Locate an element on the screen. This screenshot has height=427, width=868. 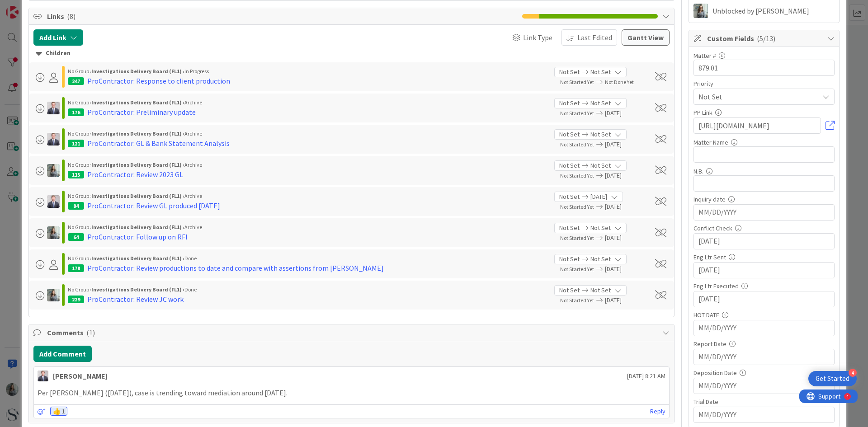
div: ProContractor: Response to client production is located at coordinates (158, 81).